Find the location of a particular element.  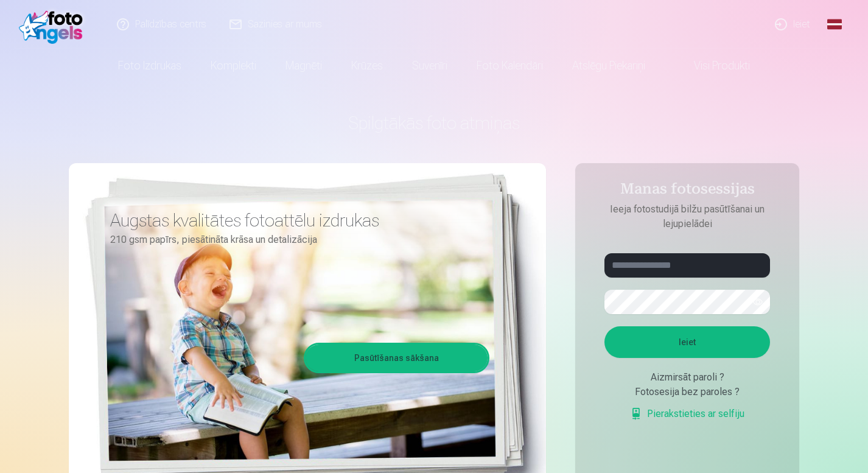

div: Aizmirsāt paroli ? is located at coordinates (687, 377).